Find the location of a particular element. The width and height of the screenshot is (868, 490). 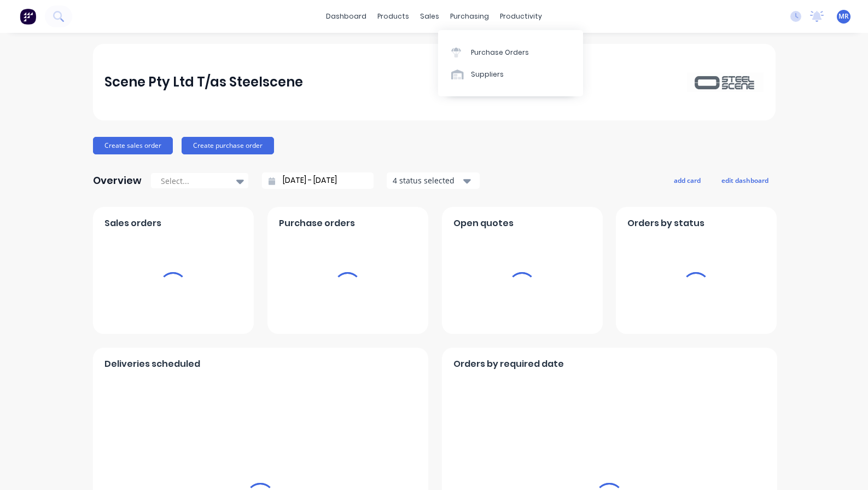

button: Create sales order is located at coordinates (133, 146).